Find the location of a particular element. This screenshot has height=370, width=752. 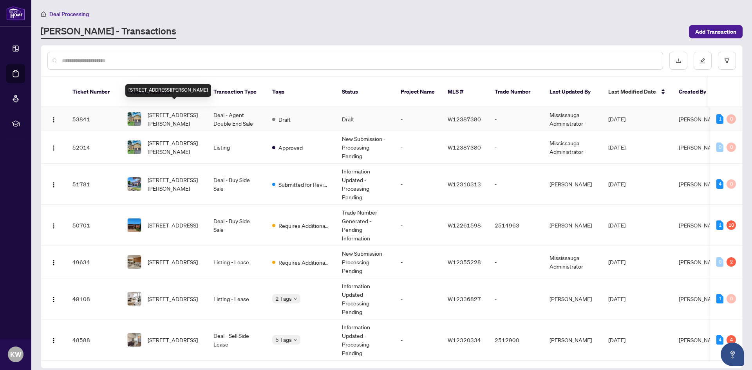

button: Open asap is located at coordinates (733, 355).